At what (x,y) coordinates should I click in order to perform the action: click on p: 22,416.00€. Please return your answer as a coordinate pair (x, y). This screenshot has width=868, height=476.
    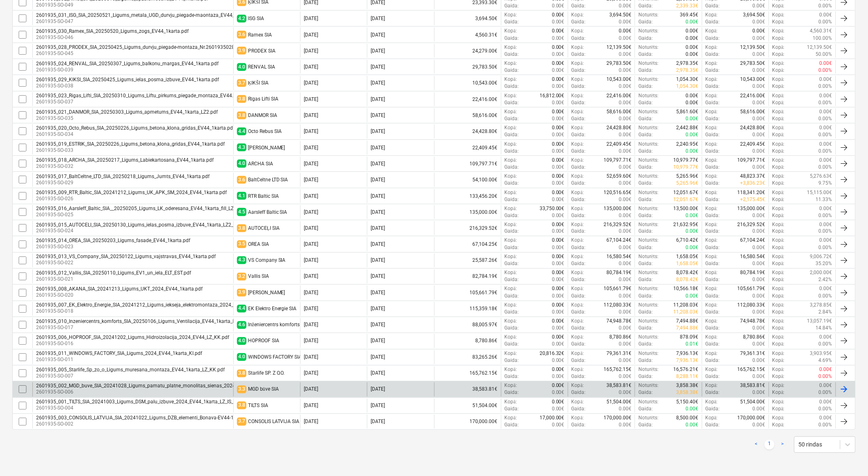
    Looking at the image, I should click on (753, 95).